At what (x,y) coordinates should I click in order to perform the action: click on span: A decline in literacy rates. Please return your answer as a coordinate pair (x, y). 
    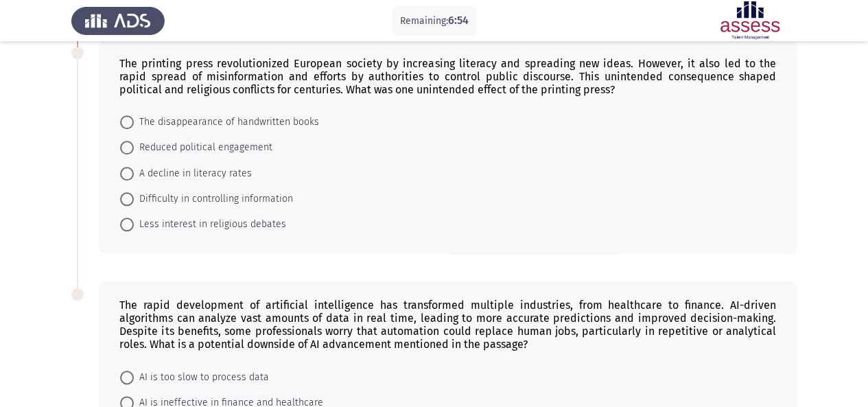
    Looking at the image, I should click on (193, 173).